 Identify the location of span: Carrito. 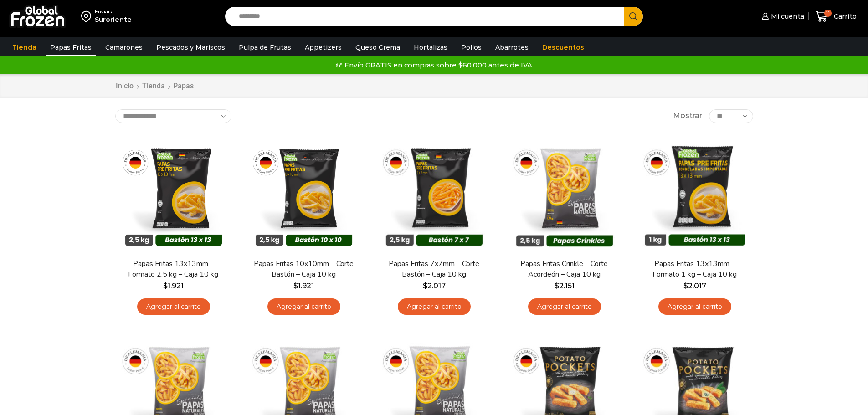
(844, 16).